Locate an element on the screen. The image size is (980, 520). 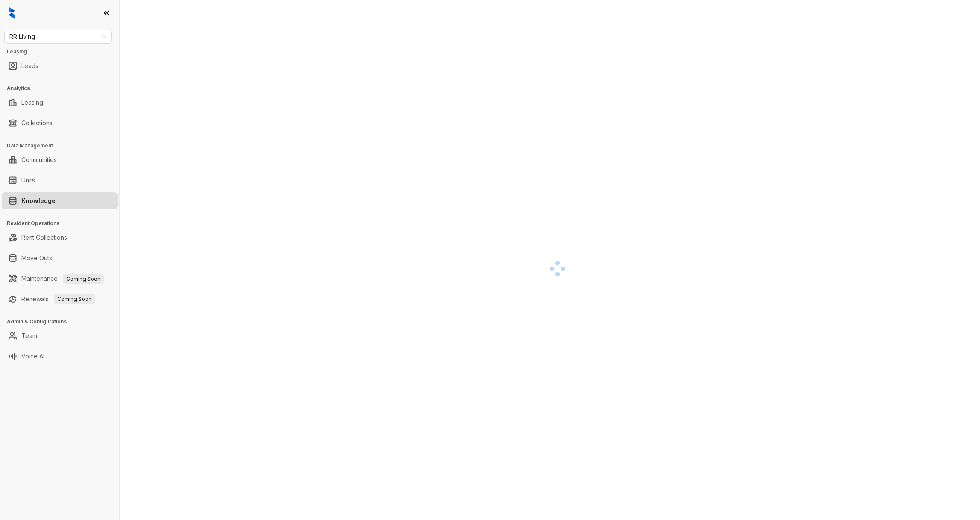
span: RR Living is located at coordinates (58, 37).